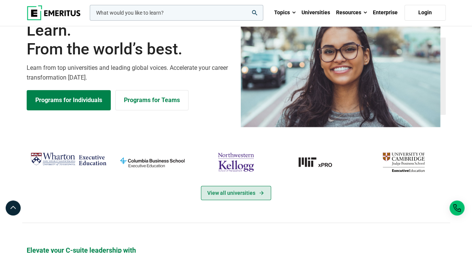 The image size is (472, 253). Describe the element at coordinates (129, 40) in the screenshot. I see `h1: Learn.` at that location.